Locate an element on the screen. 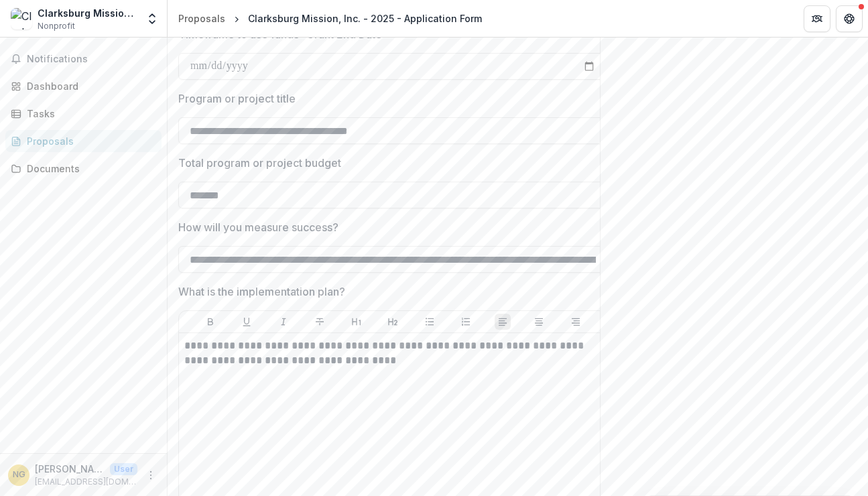 The height and width of the screenshot is (496, 868). button: Partners is located at coordinates (817, 18).